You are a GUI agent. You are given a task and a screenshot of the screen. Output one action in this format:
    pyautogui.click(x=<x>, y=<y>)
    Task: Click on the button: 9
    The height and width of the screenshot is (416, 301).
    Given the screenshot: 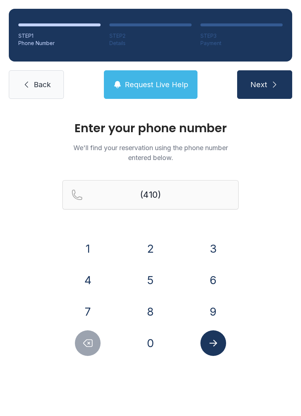 What is the action you would take?
    pyautogui.click(x=213, y=312)
    